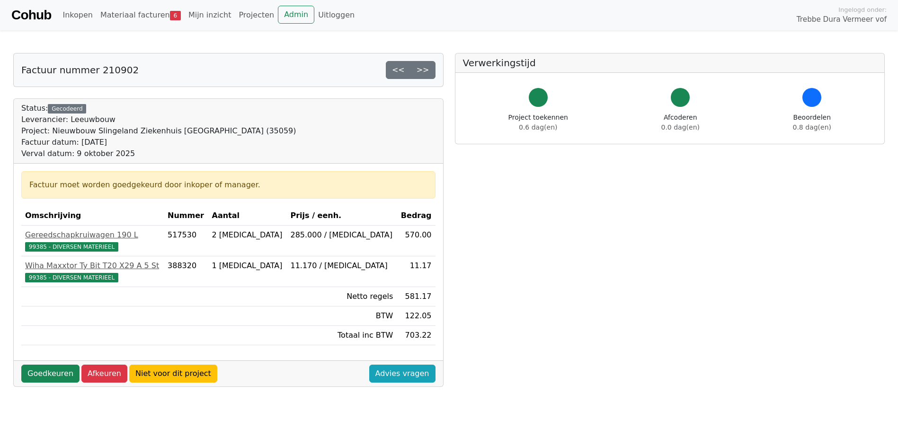 The image size is (898, 437). I want to click on a: Afkeuren, so click(104, 374).